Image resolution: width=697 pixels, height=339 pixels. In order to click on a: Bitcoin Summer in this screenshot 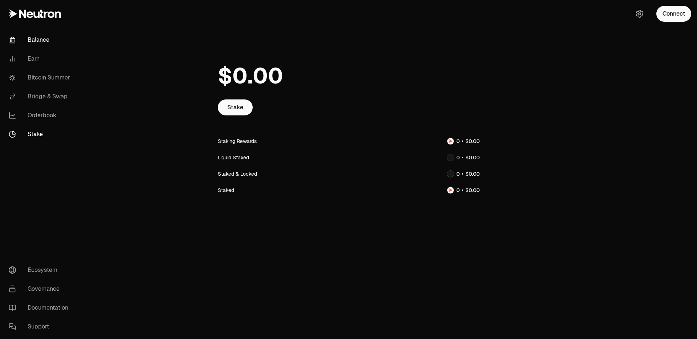, I will do `click(41, 78)`.